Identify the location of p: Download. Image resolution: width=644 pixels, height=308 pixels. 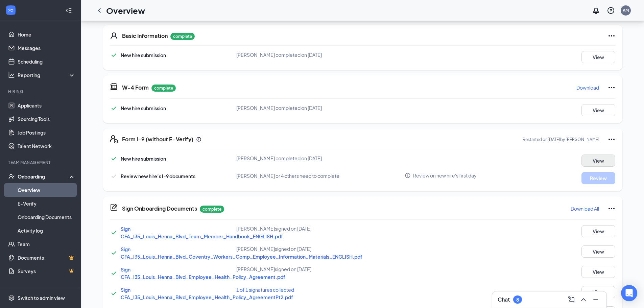
(588, 88).